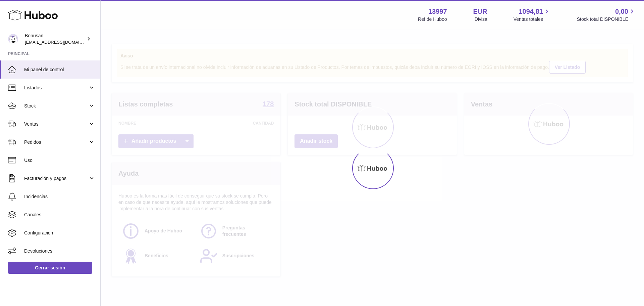 The width and height of the screenshot is (644, 306). What do you see at coordinates (56, 88) in the screenshot?
I see `span: Listados` at bounding box center [56, 88].